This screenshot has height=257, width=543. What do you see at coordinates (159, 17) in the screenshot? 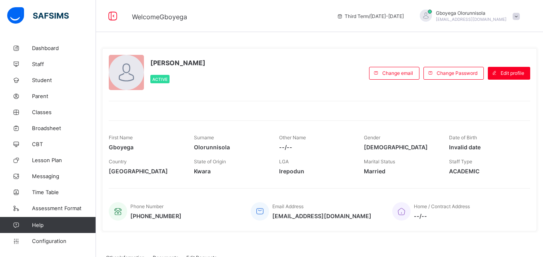
I see `span: Welcome Gboyega` at bounding box center [159, 17].